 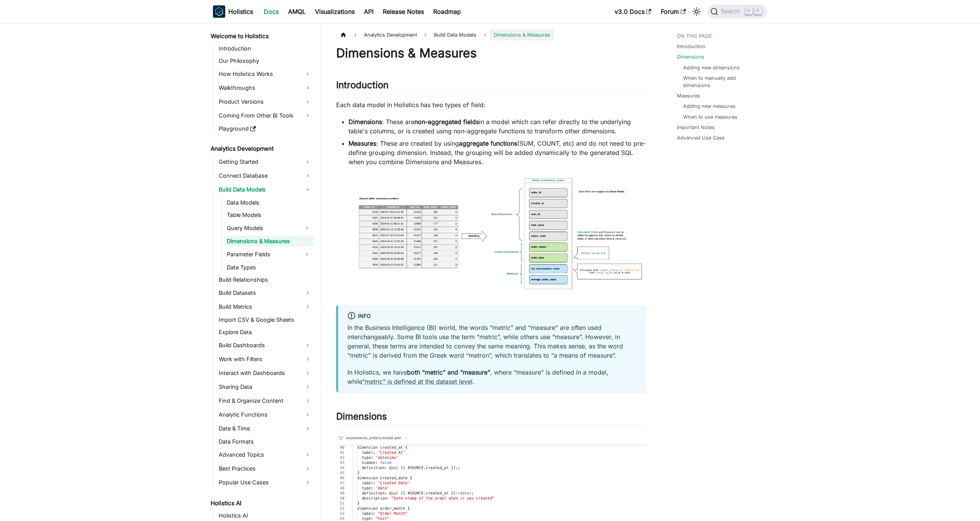 I want to click on a: Table Models, so click(x=269, y=215).